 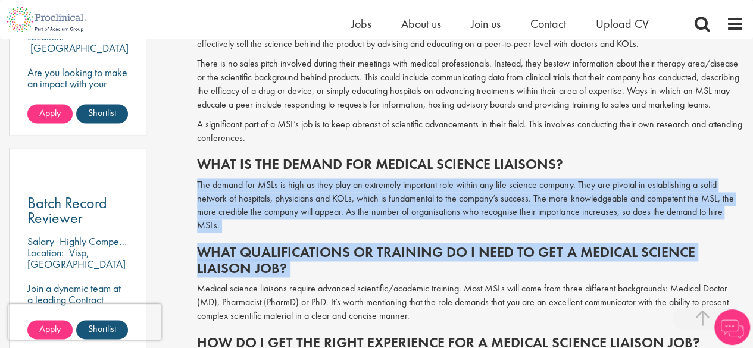 What do you see at coordinates (470, 260) in the screenshot?
I see `h2: What qualifications or training do I need to get a medical science liaison job?` at bounding box center [470, 260].